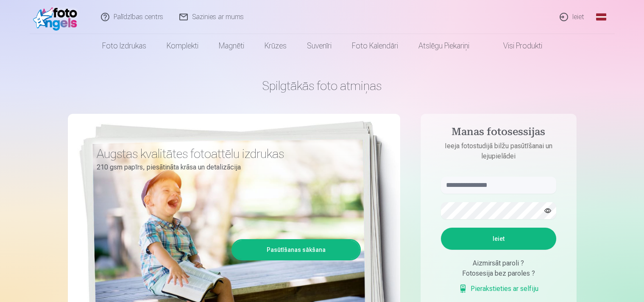 The image size is (644, 302). I want to click on a: Pierakstieties ar selfiju, so click(498, 288).